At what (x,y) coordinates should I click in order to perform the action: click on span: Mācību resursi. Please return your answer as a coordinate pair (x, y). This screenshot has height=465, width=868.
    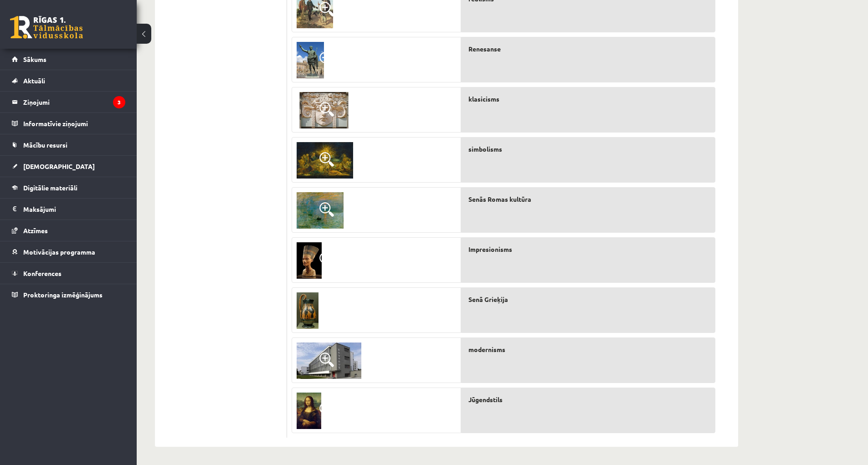
    Looking at the image, I should click on (45, 145).